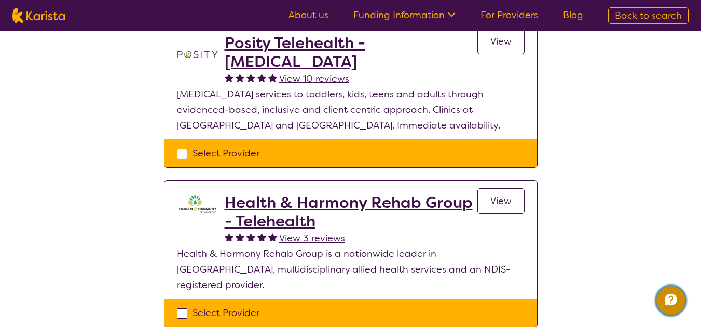  I want to click on a: Health & Harmony Rehab Group - Telehealth, so click(351, 212).